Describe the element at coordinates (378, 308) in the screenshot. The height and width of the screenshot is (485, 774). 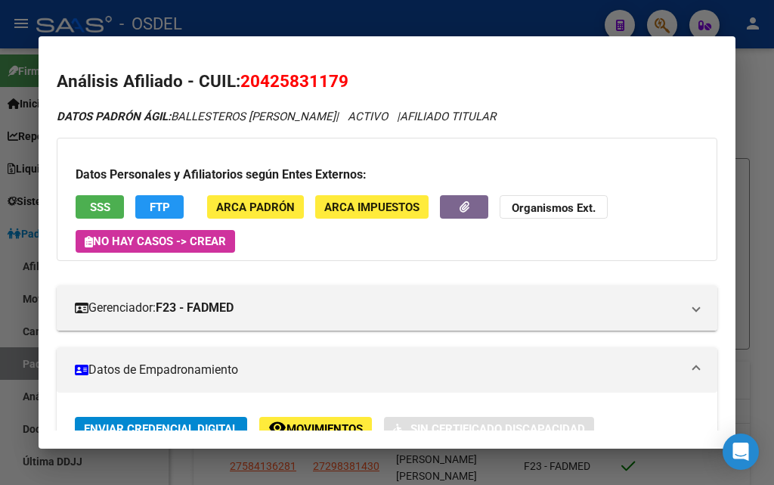
I see `mat-panel-title: Gerenciador:` at that location.